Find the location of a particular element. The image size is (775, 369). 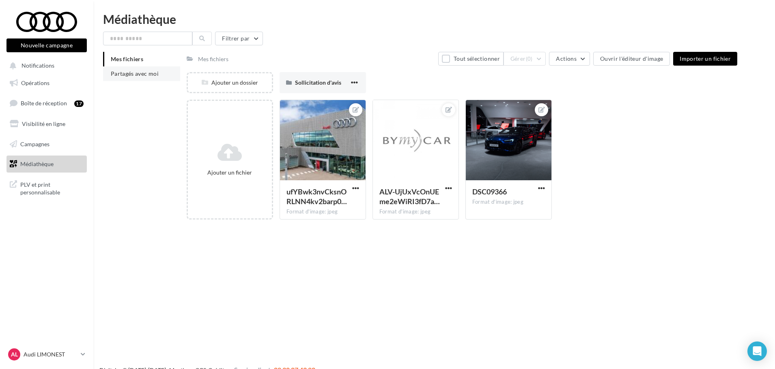

a: PLV et print personnalisable is located at coordinates (47, 188).